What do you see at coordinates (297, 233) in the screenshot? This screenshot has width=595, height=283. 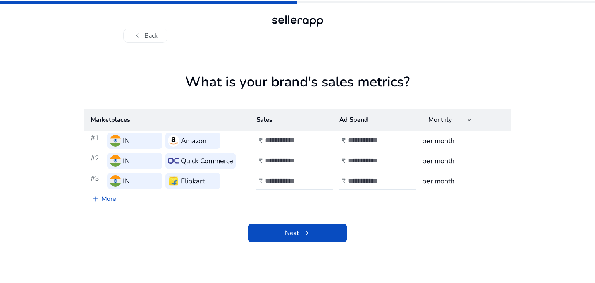 I see `button: Nextarrow_right_alt` at bounding box center [297, 233].